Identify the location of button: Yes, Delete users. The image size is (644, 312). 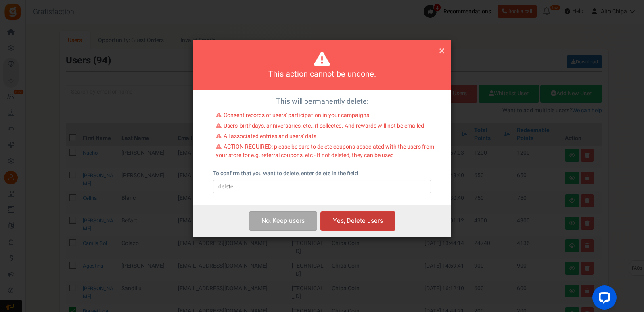
(358, 220).